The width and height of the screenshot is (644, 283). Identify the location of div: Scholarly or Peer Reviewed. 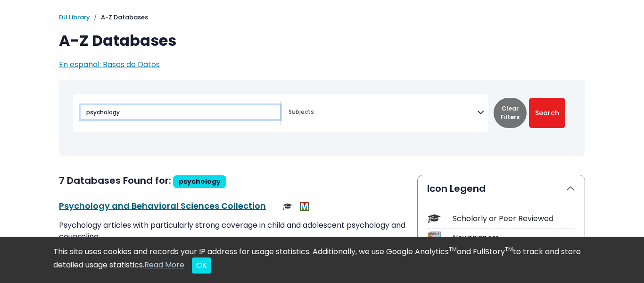
(513, 219).